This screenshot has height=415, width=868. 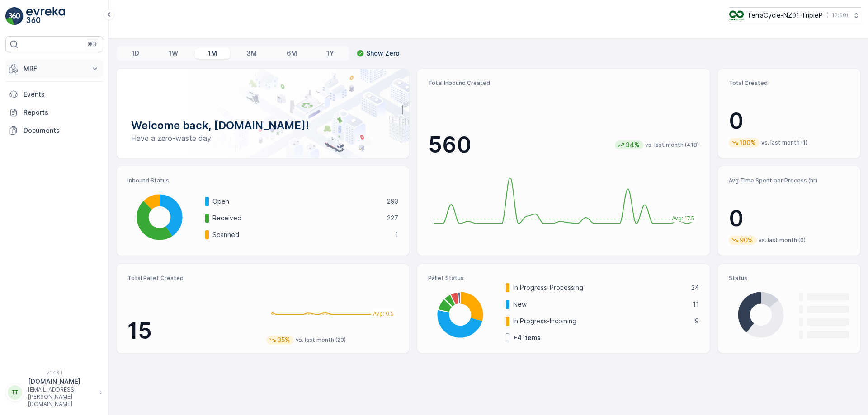 I want to click on p: vs. last month (23), so click(x=320, y=340).